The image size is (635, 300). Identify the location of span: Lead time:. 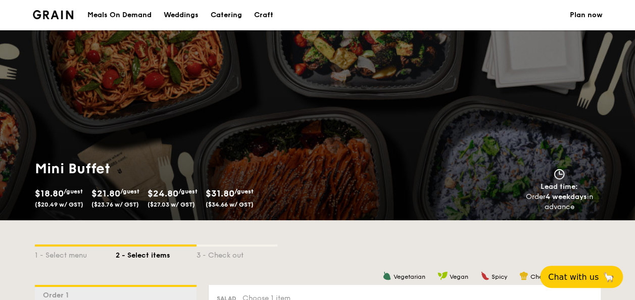
(559, 186).